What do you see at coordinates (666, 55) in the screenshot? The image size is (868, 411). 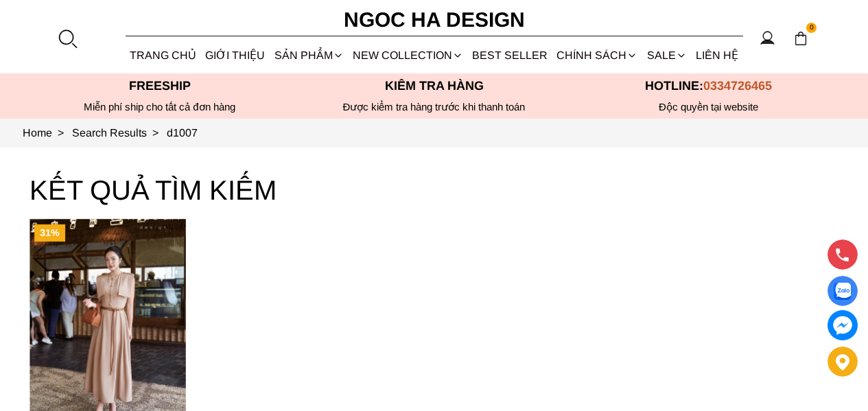 I see `a: SALE` at bounding box center [666, 55].